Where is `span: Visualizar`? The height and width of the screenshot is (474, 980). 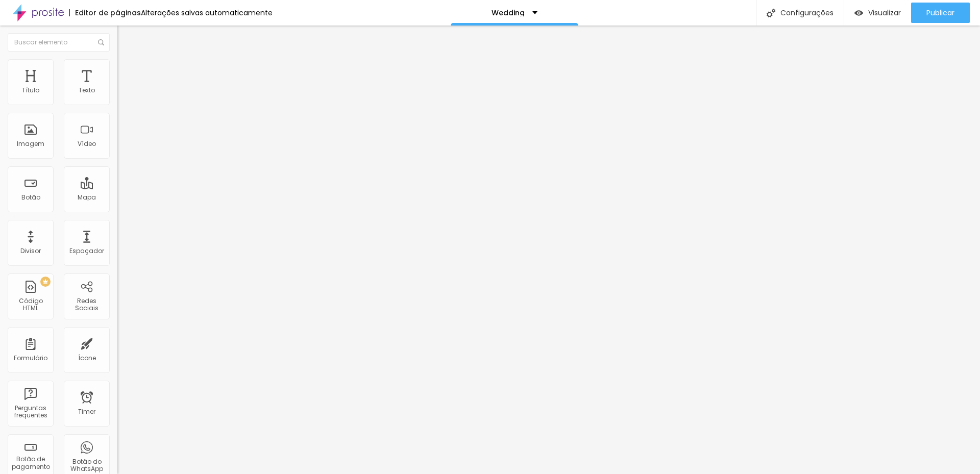 span: Visualizar is located at coordinates (885, 13).